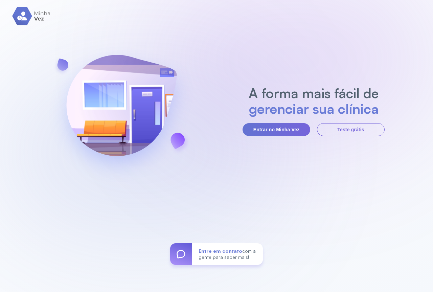 The width and height of the screenshot is (433, 292). What do you see at coordinates (121, 110) in the screenshot?
I see `img: banner-login.svg` at bounding box center [121, 110].